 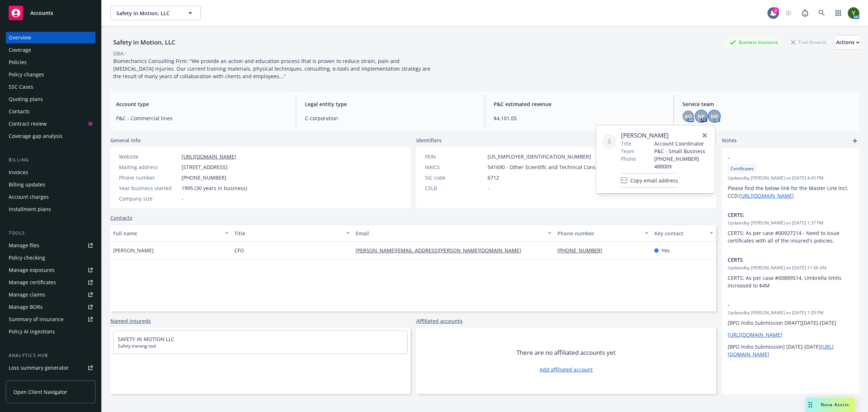 What do you see at coordinates (784, 237) in the screenshot?
I see `span: CERTS: As per case #00927214 - Need to issue certificates with all of the insured's policies.` at bounding box center [784, 237].